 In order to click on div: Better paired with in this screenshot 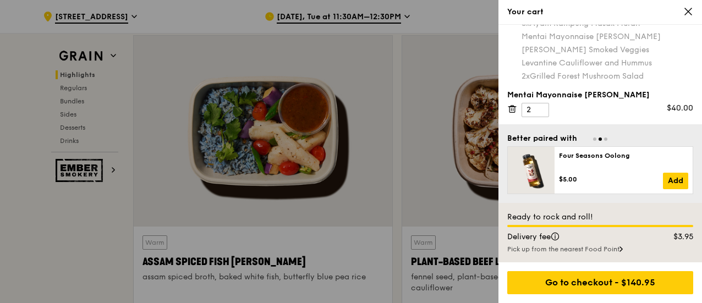, I will do `click(542, 139)`.